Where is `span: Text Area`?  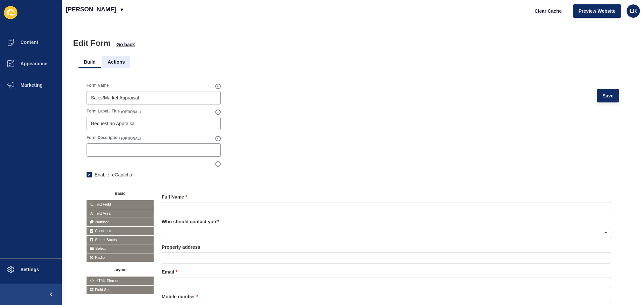 span: Text Area is located at coordinates (120, 213).